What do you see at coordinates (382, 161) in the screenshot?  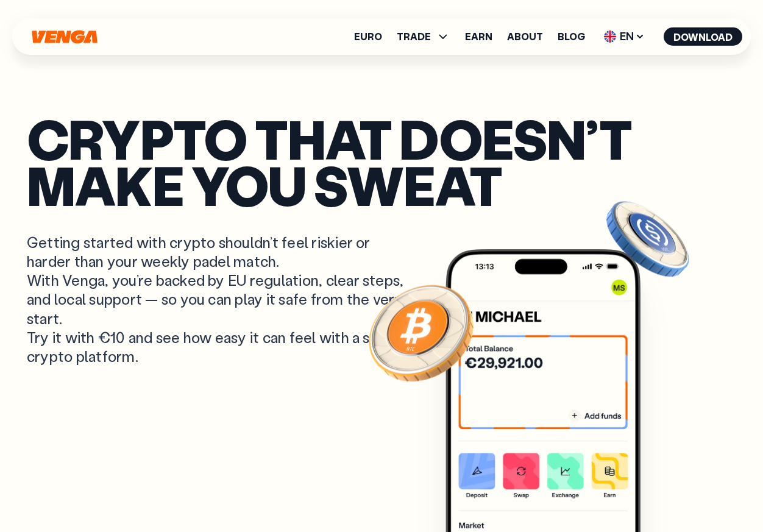 I see `p: Crypto that doesn’t make you sweat` at bounding box center [382, 161].